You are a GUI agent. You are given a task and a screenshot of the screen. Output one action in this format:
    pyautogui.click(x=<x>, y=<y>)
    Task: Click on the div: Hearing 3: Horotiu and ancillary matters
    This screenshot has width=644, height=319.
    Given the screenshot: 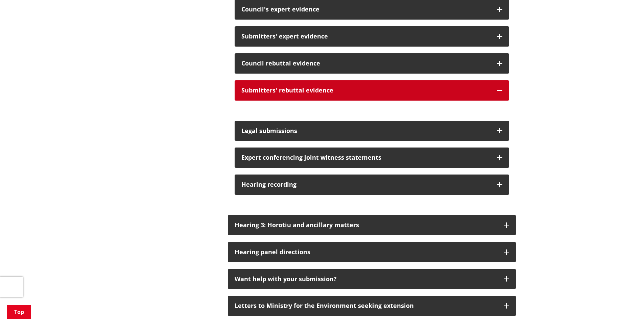 What is the action you would take?
    pyautogui.click(x=366, y=225)
    